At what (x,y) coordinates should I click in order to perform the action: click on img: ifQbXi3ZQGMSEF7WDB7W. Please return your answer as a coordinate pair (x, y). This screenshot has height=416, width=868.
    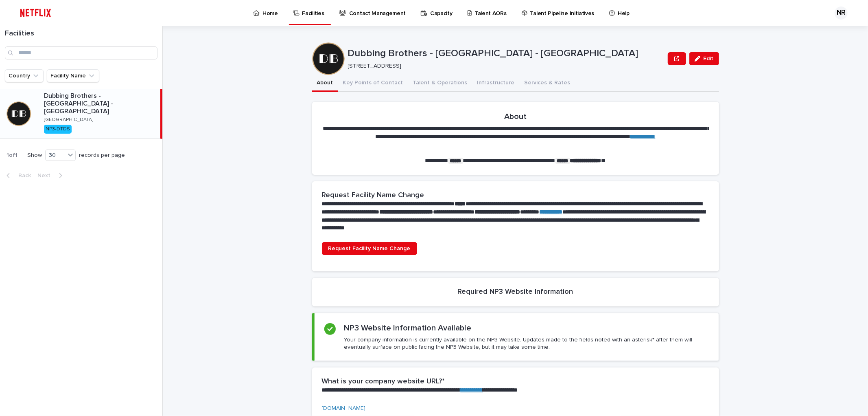
    Looking at the image, I should click on (35, 13).